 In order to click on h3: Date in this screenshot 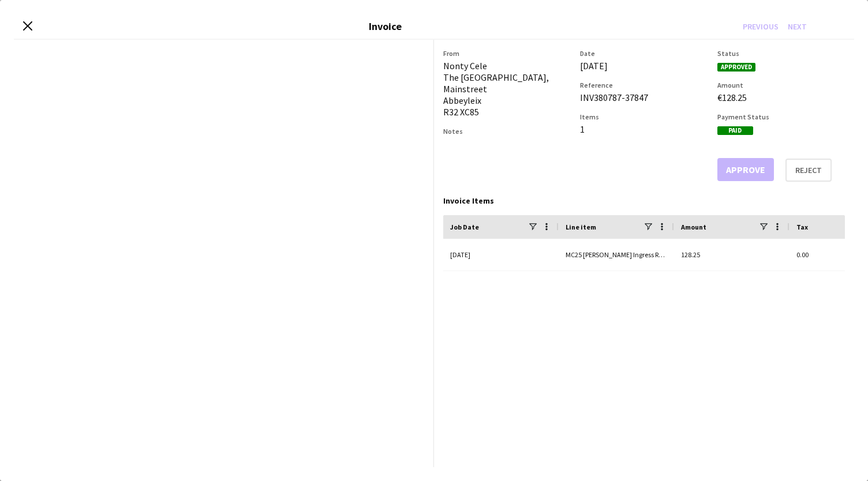, I will do `click(644, 53)`.